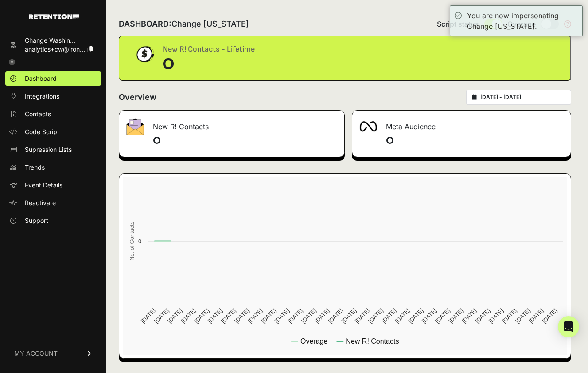  I want to click on span: Integrations, so click(42, 96).